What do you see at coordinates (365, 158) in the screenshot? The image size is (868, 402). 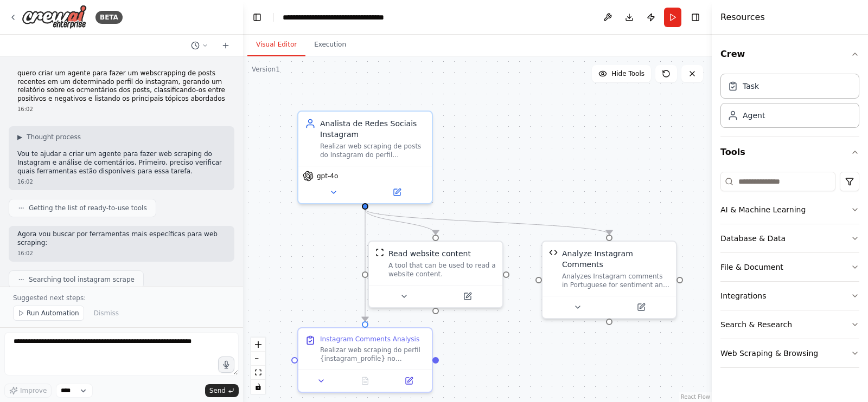 I see `div: Analista de Redes Sociais InstagramRealizar web scraping de posts do Instagram do perfil {instagr...` at bounding box center [365, 158].